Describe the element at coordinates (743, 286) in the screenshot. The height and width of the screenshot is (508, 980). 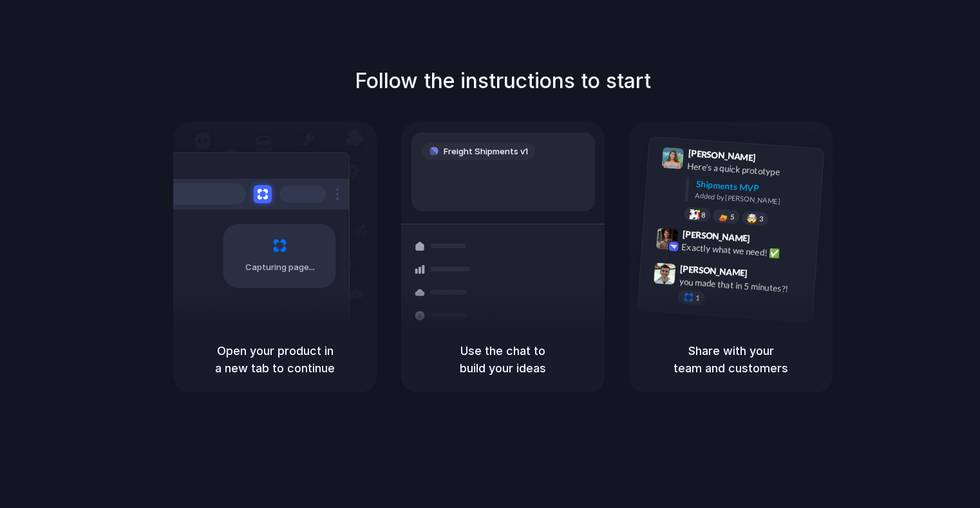
I see `div: you made that in 5 minutes?!` at that location.